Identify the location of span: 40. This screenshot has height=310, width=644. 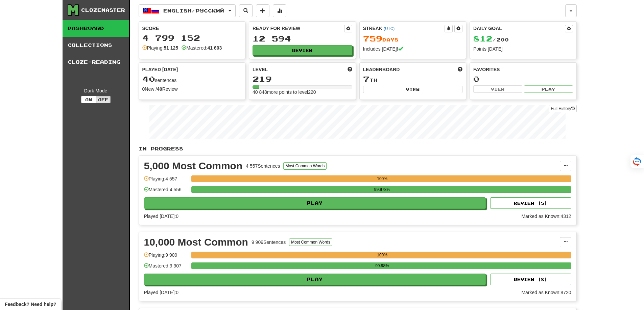
(149, 79).